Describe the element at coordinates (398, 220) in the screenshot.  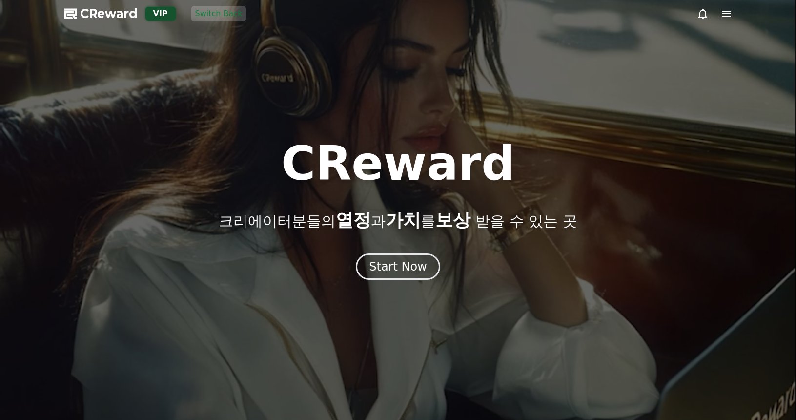
I see `p: 크리에이터분들의 과 를 받을 수 있는 곳` at that location.